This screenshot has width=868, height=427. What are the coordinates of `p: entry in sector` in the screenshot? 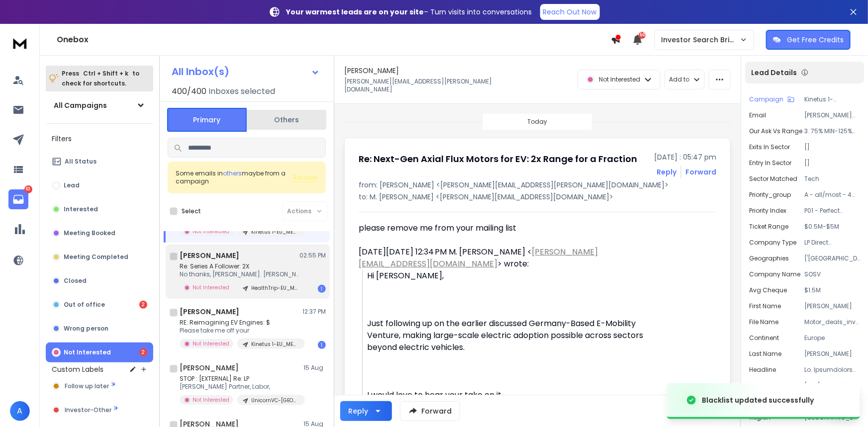 It's located at (770, 163).